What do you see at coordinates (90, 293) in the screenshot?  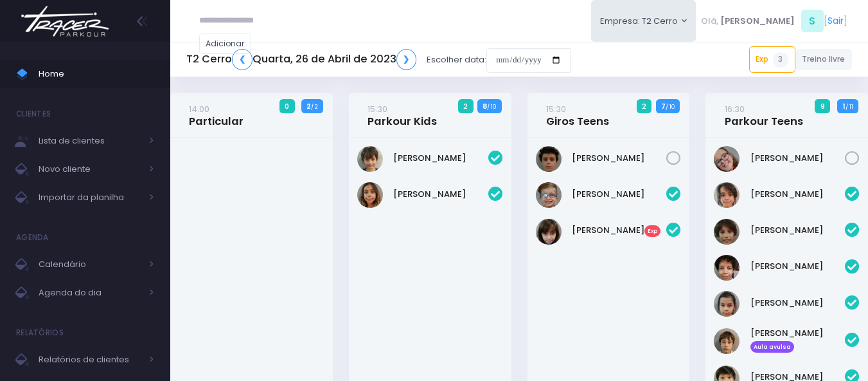 I see `span: Agenda do dia` at bounding box center [90, 293].